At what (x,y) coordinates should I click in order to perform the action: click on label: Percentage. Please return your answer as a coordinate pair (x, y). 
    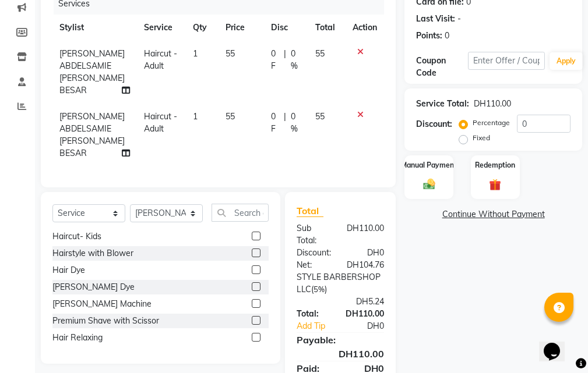
    Looking at the image, I should click on (491, 123).